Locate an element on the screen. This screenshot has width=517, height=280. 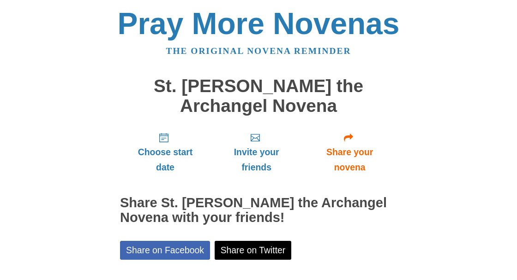
a: The original novena reminder is located at coordinates (258, 51).